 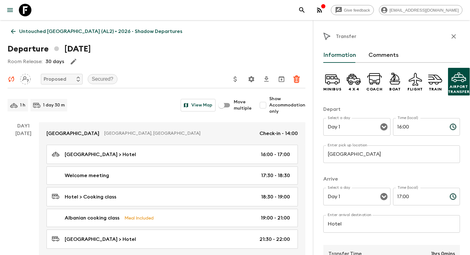 What do you see at coordinates (23, 105) in the screenshot?
I see `p: 1 h` at bounding box center [23, 105].